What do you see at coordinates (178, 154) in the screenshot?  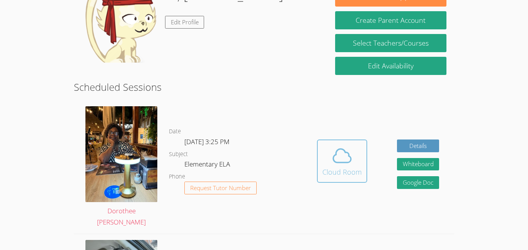 I see `dt: Subject` at bounding box center [178, 154].